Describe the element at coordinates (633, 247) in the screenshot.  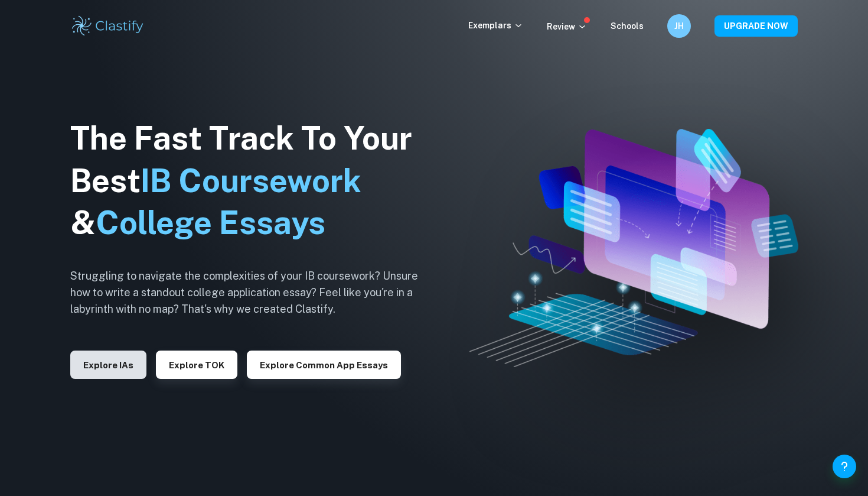
I see `img: Clastify hero` at that location.